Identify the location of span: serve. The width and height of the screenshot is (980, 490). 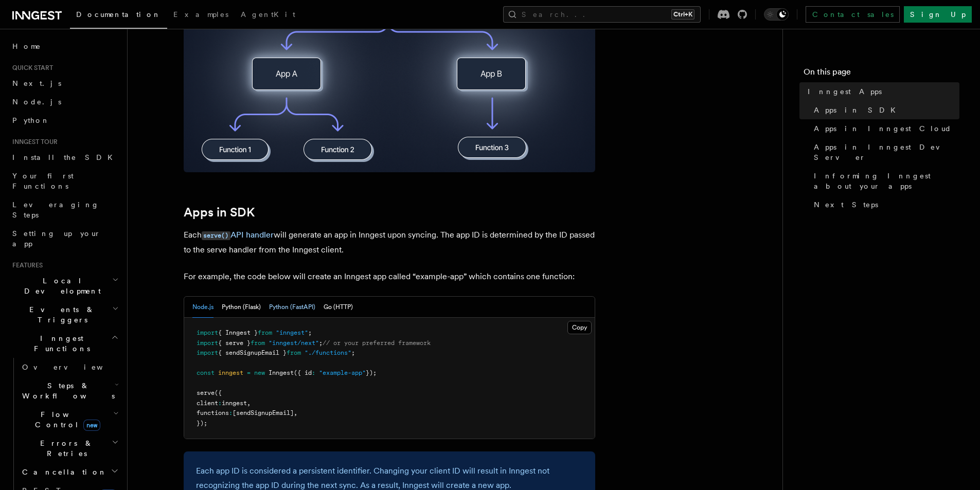
(205, 393).